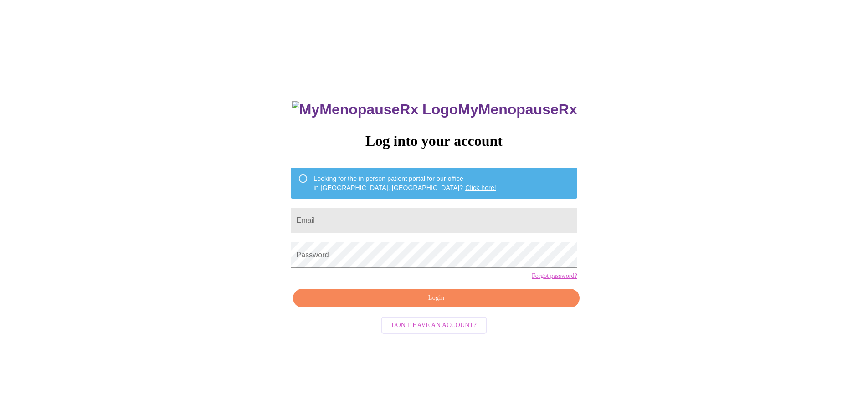  What do you see at coordinates (434, 141) in the screenshot?
I see `h3: Log into your account` at bounding box center [434, 141].